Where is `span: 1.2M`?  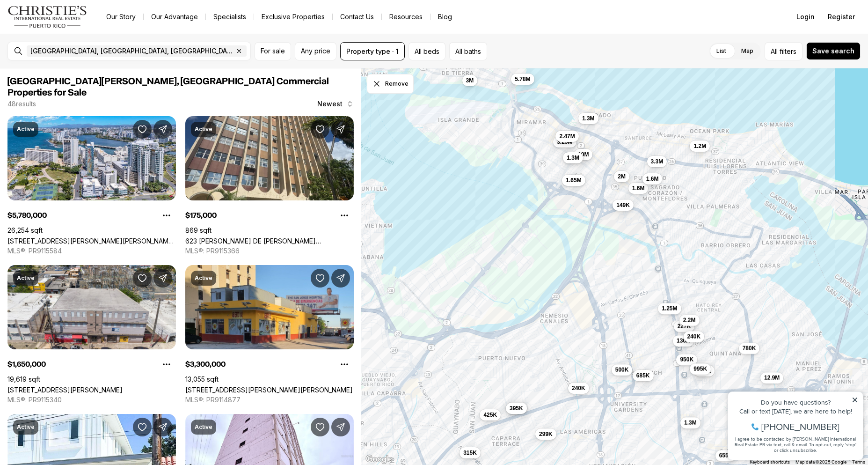 span: 1.2M is located at coordinates (699, 146).